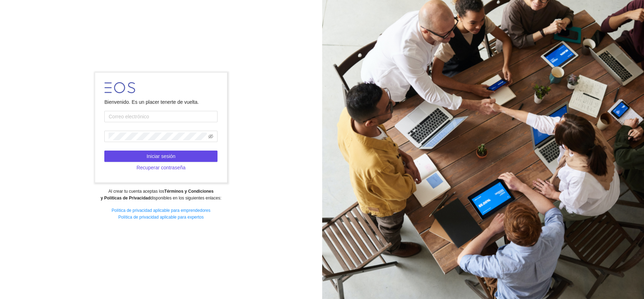 The image size is (644, 299). Describe the element at coordinates (161, 217) in the screenshot. I see `a: Política de privacidad aplicable para expertos` at that location.